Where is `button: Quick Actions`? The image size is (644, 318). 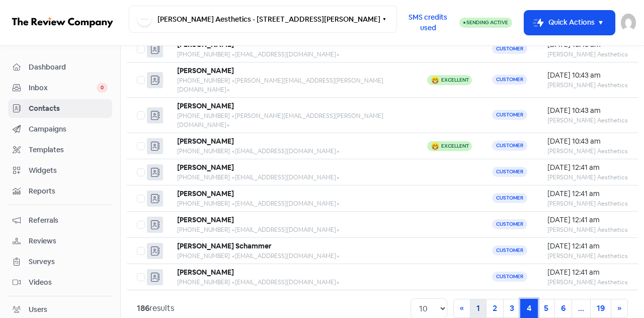
button: Quick Actions is located at coordinates (570, 23).